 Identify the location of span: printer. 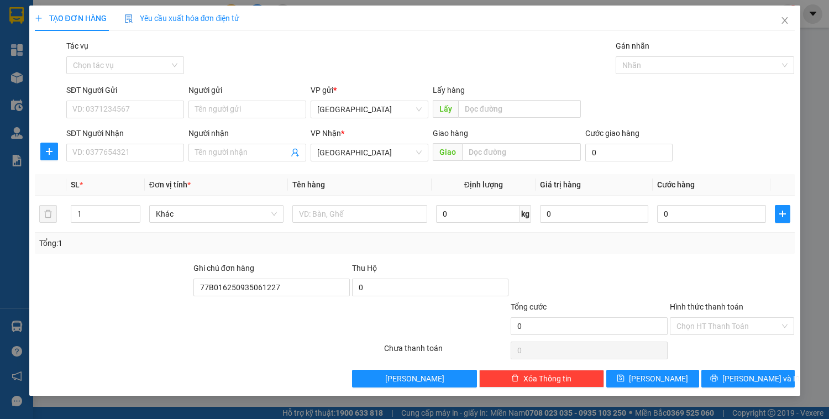
(714, 378).